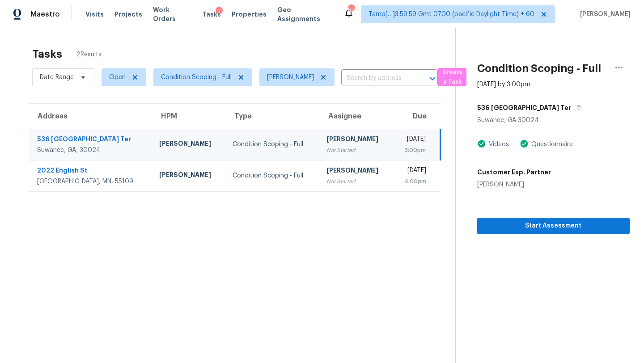 This screenshot has width=644, height=363. What do you see at coordinates (94, 14) in the screenshot?
I see `span: Visits` at bounding box center [94, 14].